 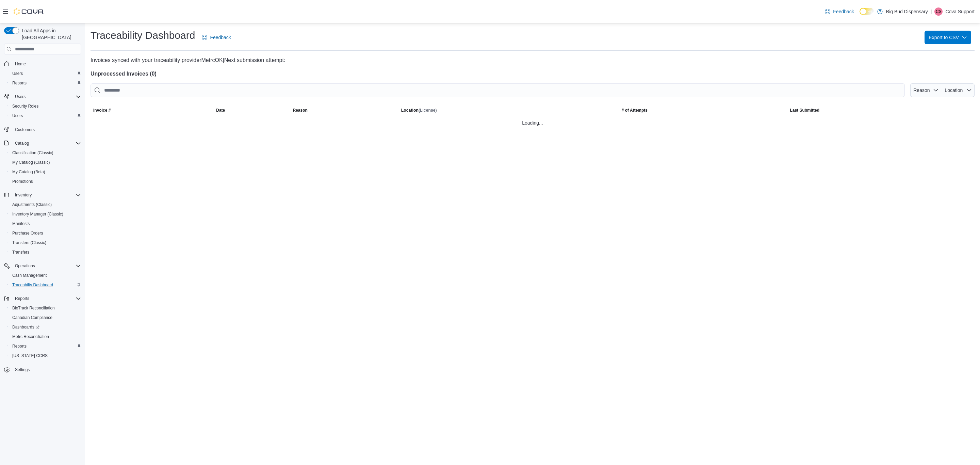 What do you see at coordinates (953, 90) in the screenshot?
I see `span: Location` at bounding box center [953, 90].